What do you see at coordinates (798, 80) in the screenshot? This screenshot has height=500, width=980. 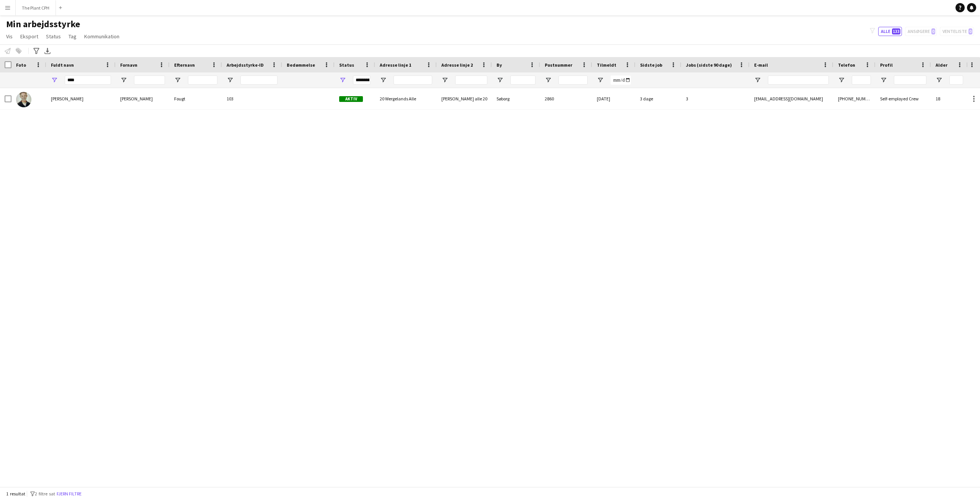 I see `input: E-mail Filter Input` at bounding box center [798, 80].